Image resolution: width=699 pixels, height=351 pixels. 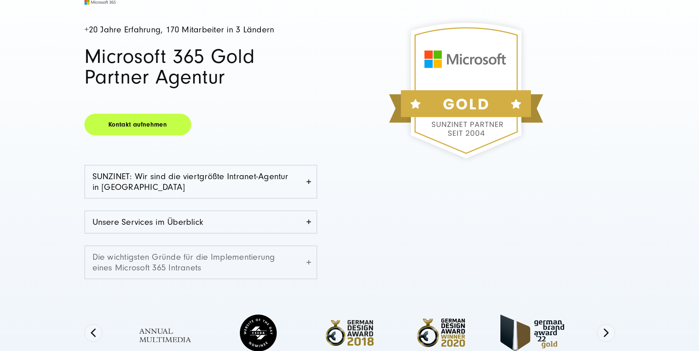 I want to click on a: Die wichtigsten Gründe für die Implementierung eines Microsoft 365 Intranets, so click(x=201, y=263).